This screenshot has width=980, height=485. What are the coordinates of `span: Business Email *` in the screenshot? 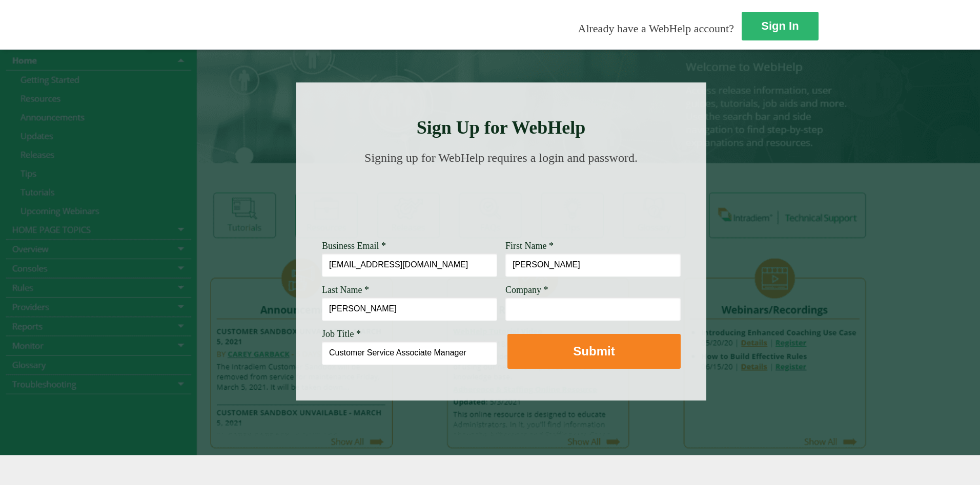 It's located at (354, 246).